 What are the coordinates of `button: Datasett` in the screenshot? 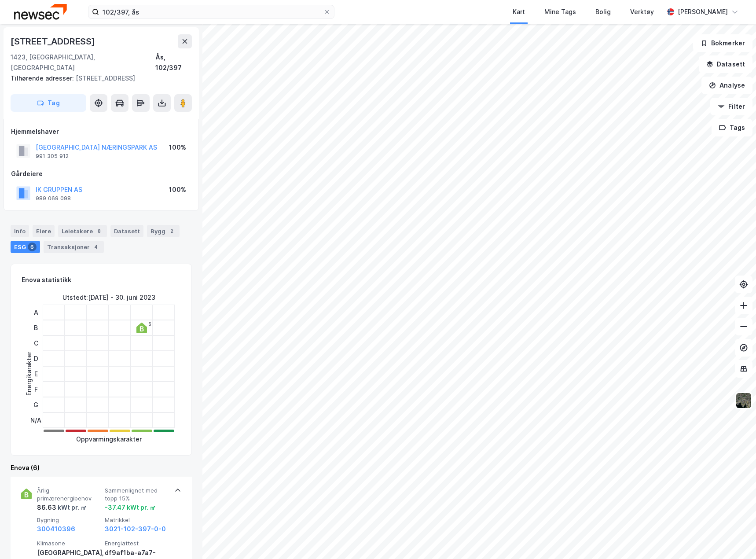 It's located at (726, 64).